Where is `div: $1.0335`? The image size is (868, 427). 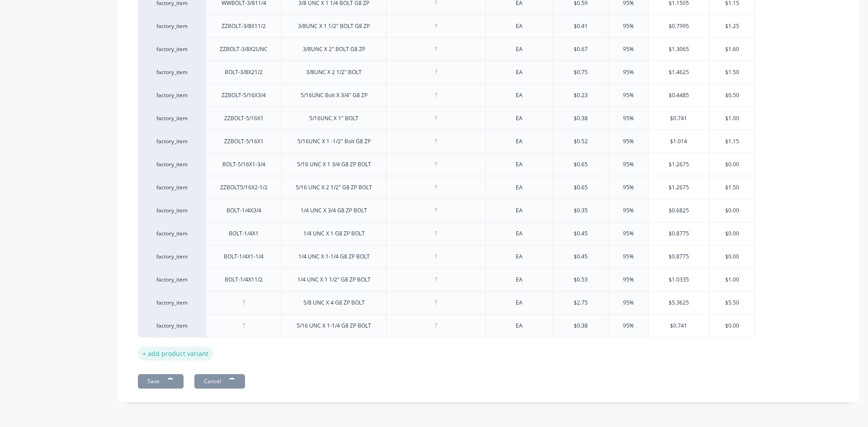 div: $1.0335 is located at coordinates (679, 280).